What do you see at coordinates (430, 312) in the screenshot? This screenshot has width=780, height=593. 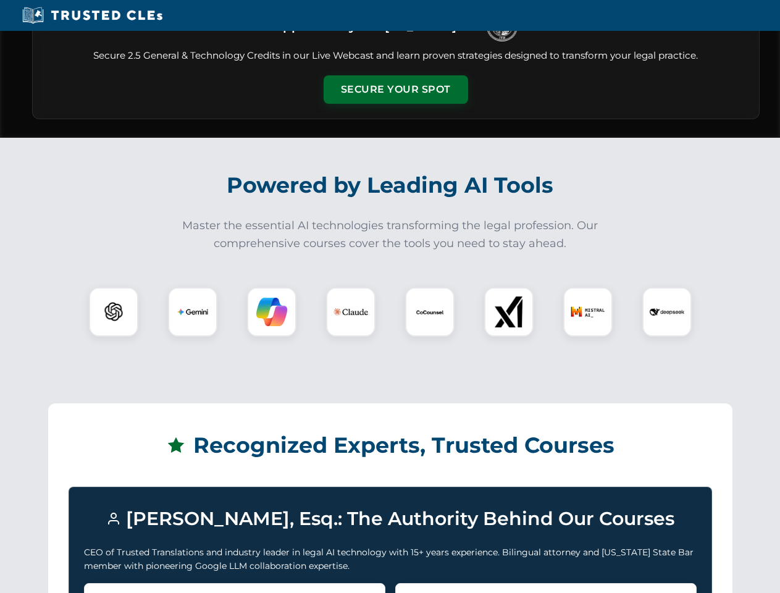 I see `div: CoCounsel` at bounding box center [430, 312].